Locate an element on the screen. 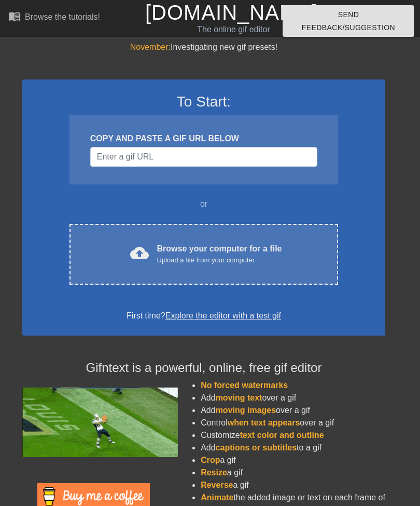  input: Username is located at coordinates (204, 157).